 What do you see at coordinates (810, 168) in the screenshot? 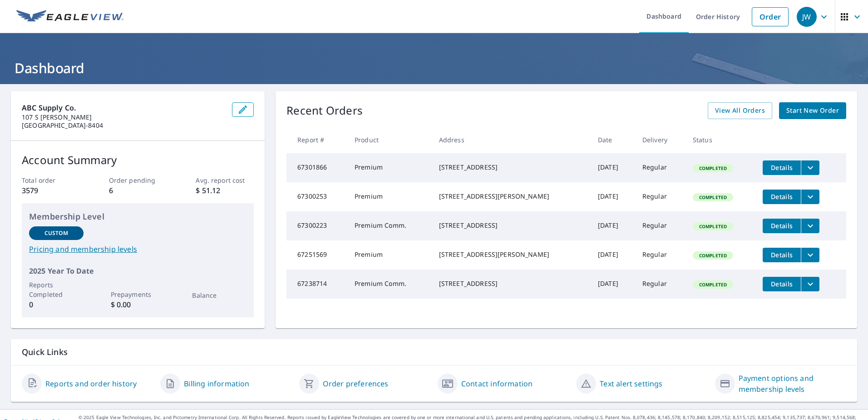
I see `button: filesDropdownBtn-67301866` at bounding box center [810, 168].